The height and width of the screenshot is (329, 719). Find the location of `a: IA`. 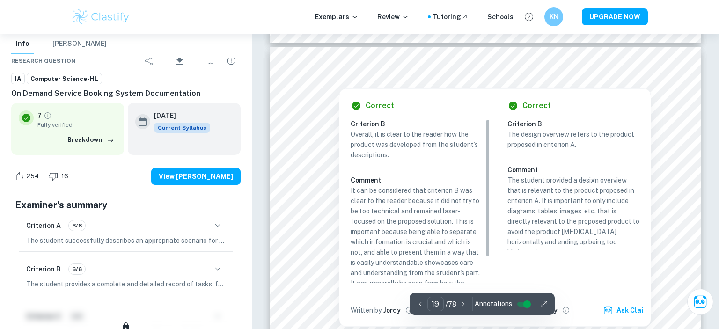

a: IA is located at coordinates (18, 79).